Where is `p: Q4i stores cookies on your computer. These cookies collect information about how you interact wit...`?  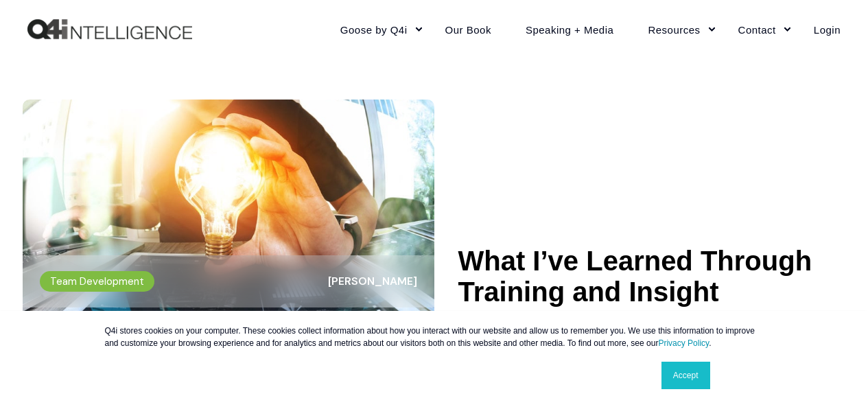
p: Q4i stores cookies on your computer. These cookies collect information about how you interact wit... is located at coordinates (434, 337).